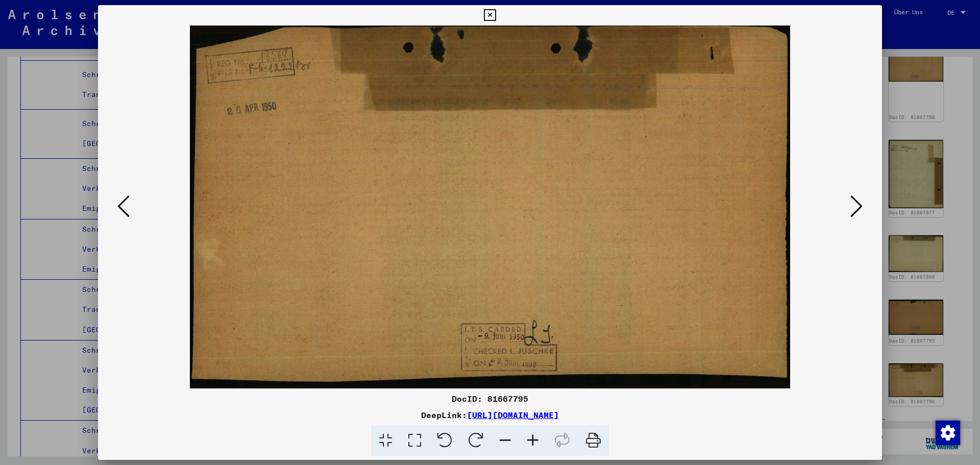  Describe the element at coordinates (490, 398) in the screenshot. I see `div: DocID: 81667795` at that location.